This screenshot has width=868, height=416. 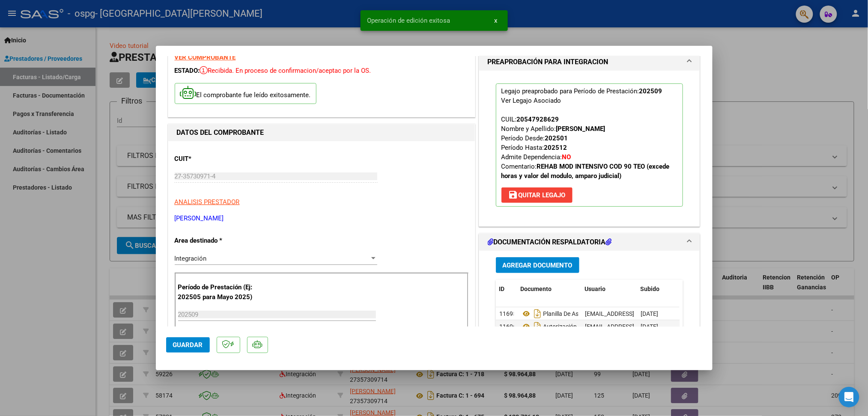 What do you see at coordinates (537, 195) in the screenshot?
I see `button: Quitar Legajo` at bounding box center [537, 195].